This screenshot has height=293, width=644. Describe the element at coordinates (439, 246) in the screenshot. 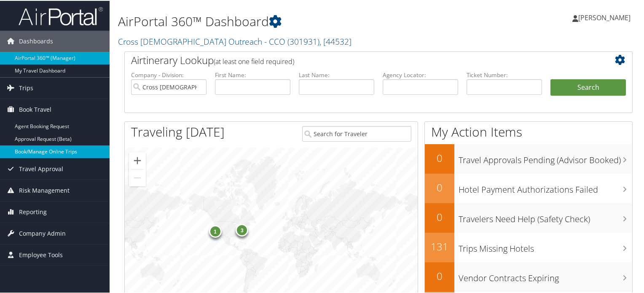

I see `h2: 131` at that location.